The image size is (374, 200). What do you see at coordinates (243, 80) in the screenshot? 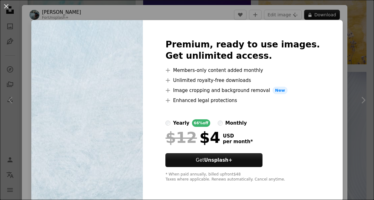
I see `li: Unlimited royalty-free downloads` at bounding box center [243, 80].